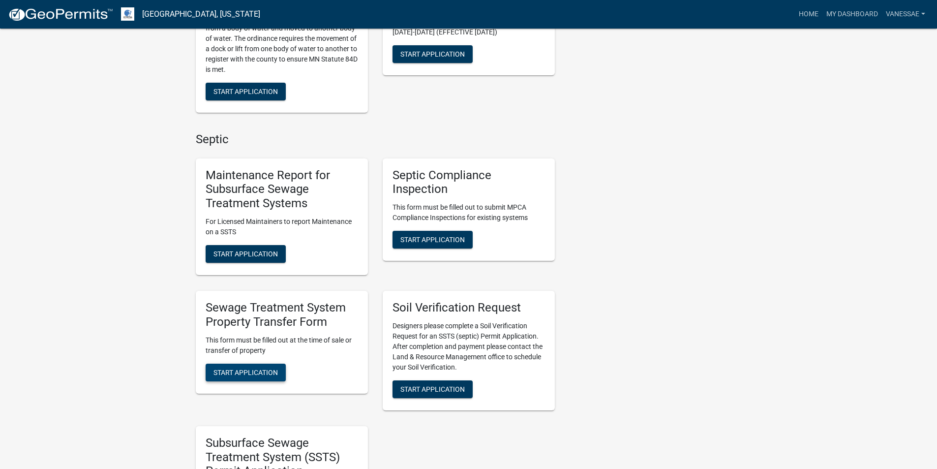 The image size is (937, 469). Describe the element at coordinates (852, 14) in the screenshot. I see `a: My Dashboard` at that location.